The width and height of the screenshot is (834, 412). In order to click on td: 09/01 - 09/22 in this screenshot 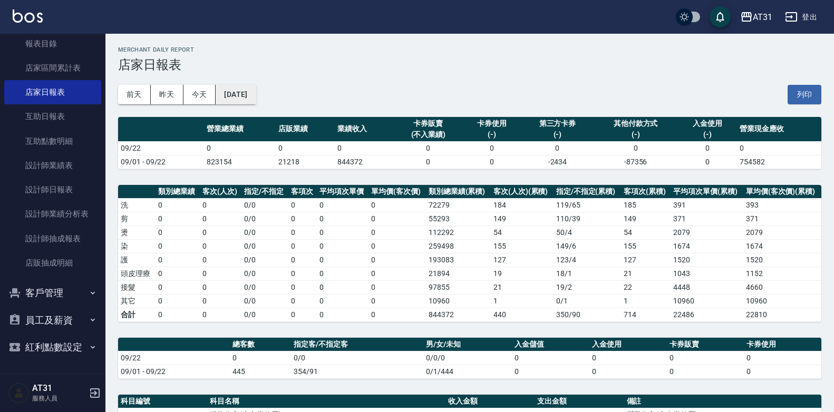, I will do `click(161, 162)`.